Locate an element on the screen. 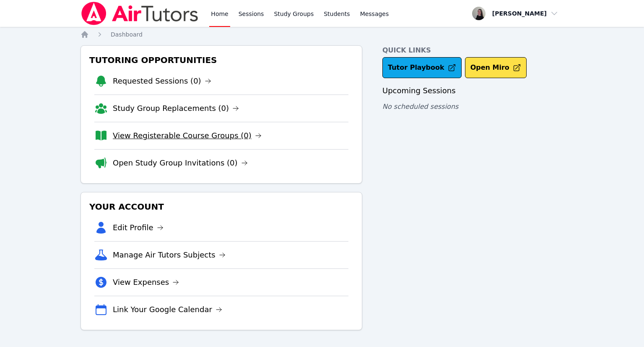  h3: Tutoring Opportunities is located at coordinates (221, 60).